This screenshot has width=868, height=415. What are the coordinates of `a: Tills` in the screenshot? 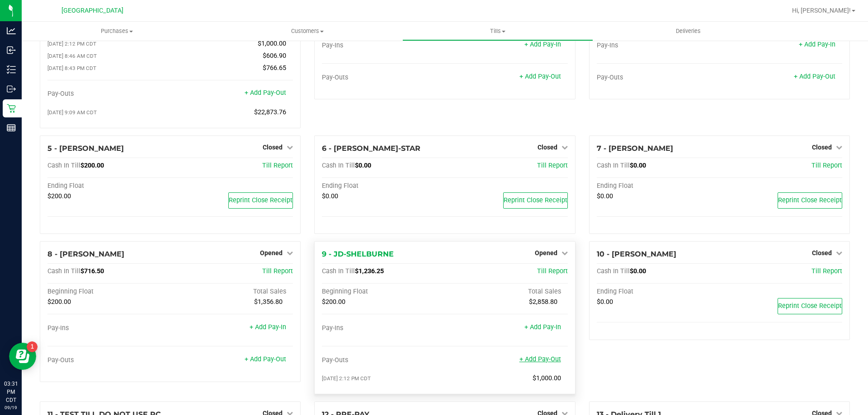 It's located at (498, 32).